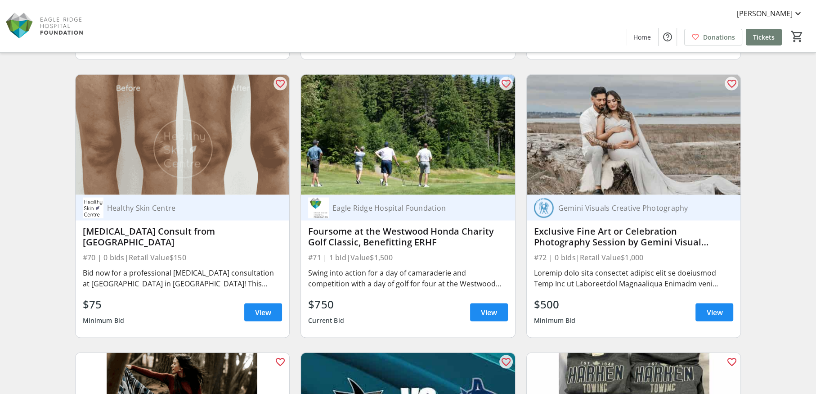  What do you see at coordinates (797, 36) in the screenshot?
I see `button: Cart` at bounding box center [797, 36].